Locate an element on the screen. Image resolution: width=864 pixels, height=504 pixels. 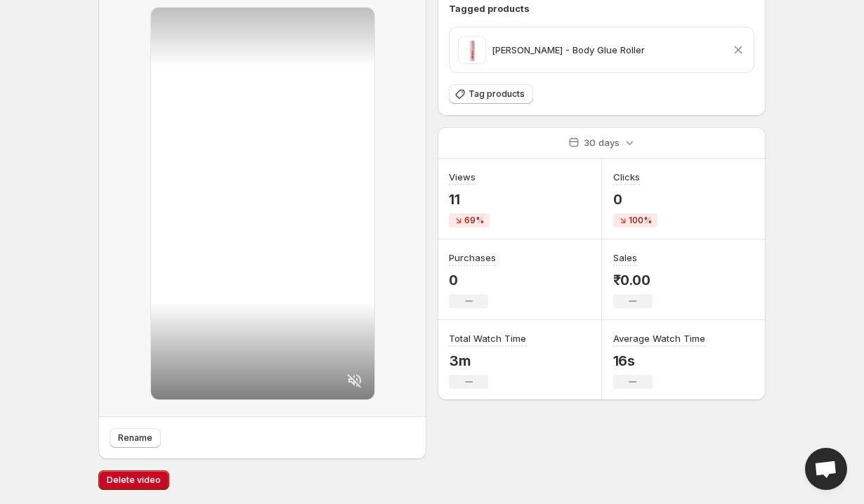
h3: Purchases is located at coordinates (472, 257).